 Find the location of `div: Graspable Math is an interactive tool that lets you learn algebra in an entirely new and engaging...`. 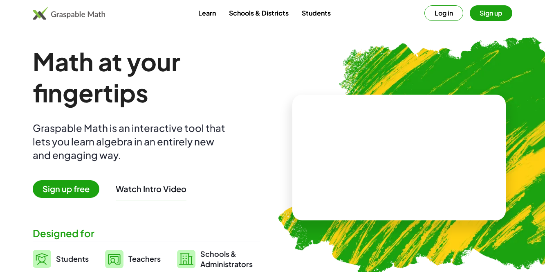

div: Graspable Math is an interactive tool that lets you learn algebra in an entirely new and engaging... is located at coordinates (131, 141).